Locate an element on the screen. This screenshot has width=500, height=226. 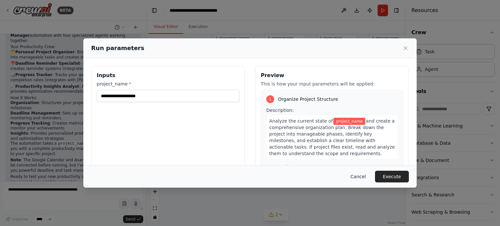
h3: Inputs is located at coordinates (168, 76).